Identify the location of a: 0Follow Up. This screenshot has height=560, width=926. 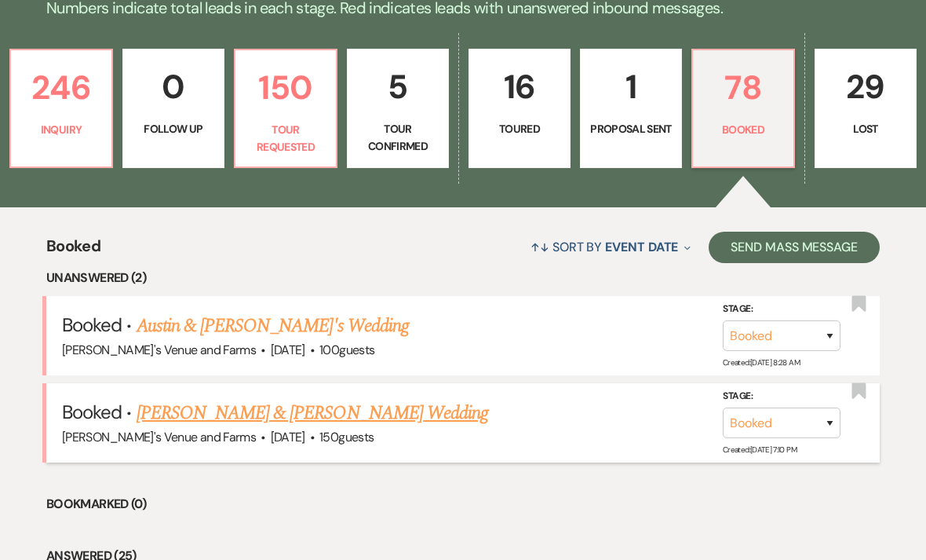
(173, 109).